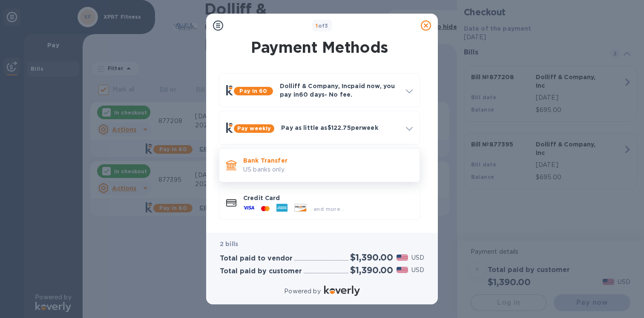 The height and width of the screenshot is (318, 644). I want to click on img: Logo, so click(342, 291).